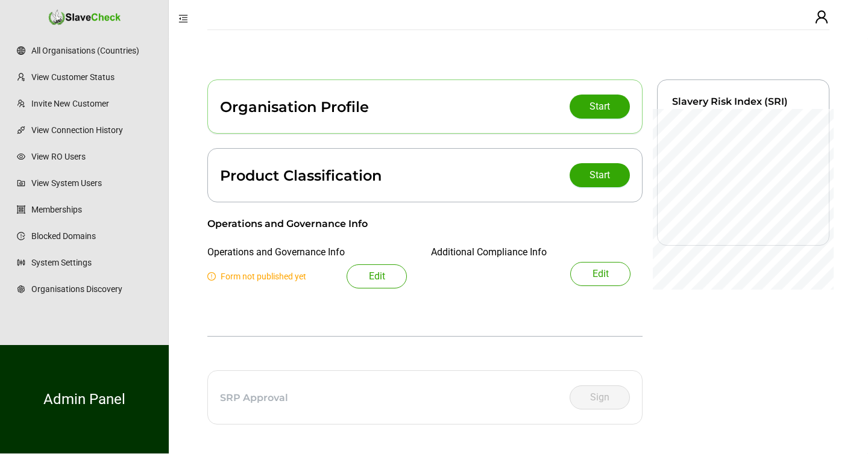 Image resolution: width=868 pixels, height=454 pixels. What do you see at coordinates (254, 398) in the screenshot?
I see `div: SRP Approval` at bounding box center [254, 398].